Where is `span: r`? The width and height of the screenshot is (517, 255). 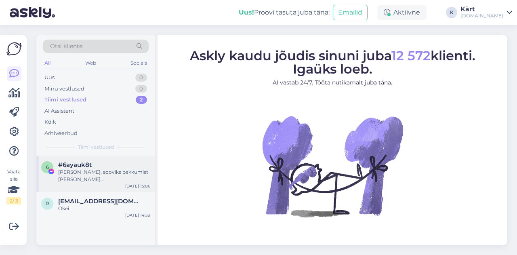 span: r is located at coordinates (47, 203).